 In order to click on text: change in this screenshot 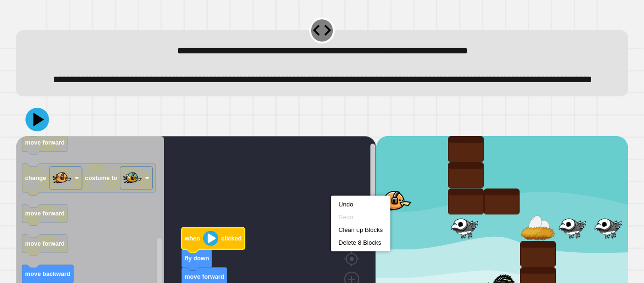, I will do `click(36, 177)`.